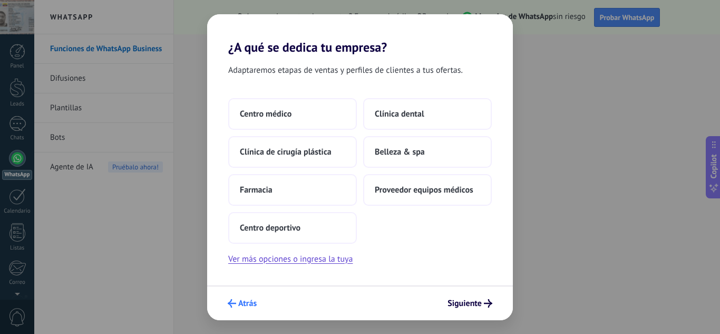  What do you see at coordinates (465, 303) in the screenshot?
I see `span: Siguiente` at bounding box center [465, 303].